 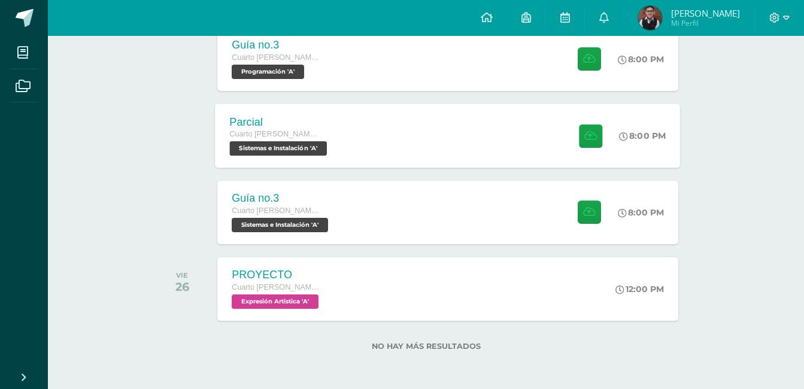 I want to click on span: Programación 'A', so click(x=267, y=72).